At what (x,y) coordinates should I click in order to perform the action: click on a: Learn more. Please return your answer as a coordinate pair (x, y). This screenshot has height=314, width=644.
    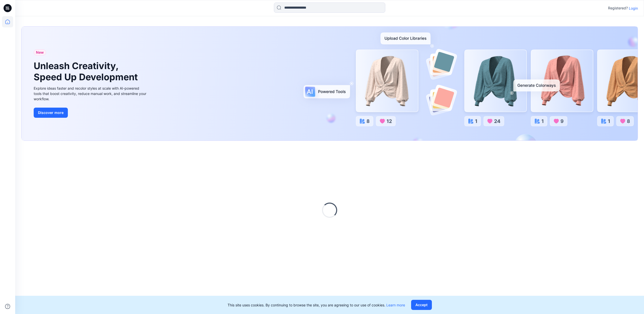
    Looking at the image, I should click on (396, 305).